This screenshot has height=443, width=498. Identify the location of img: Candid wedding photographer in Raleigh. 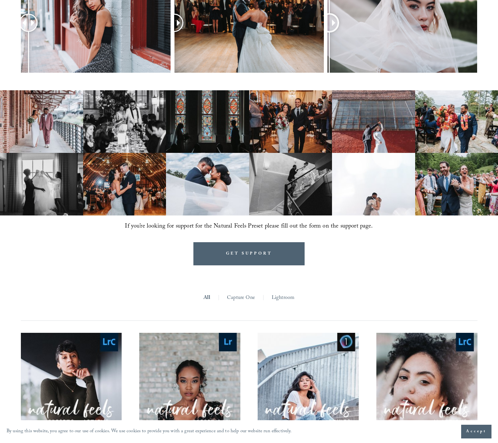
(291, 184).